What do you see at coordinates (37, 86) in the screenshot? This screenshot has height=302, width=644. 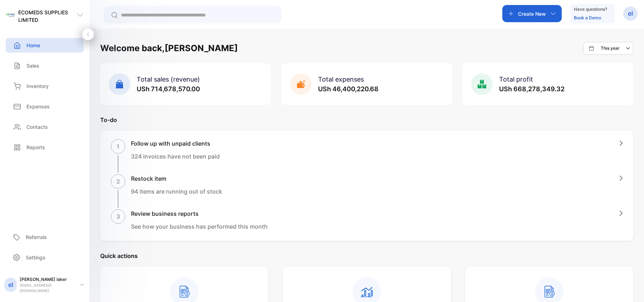 I see `p: Inventory` at bounding box center [37, 86].